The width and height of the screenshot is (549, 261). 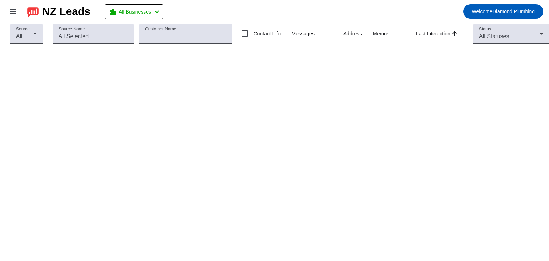 What do you see at coordinates (71, 29) in the screenshot?
I see `mat-label: Source Name` at bounding box center [71, 29].